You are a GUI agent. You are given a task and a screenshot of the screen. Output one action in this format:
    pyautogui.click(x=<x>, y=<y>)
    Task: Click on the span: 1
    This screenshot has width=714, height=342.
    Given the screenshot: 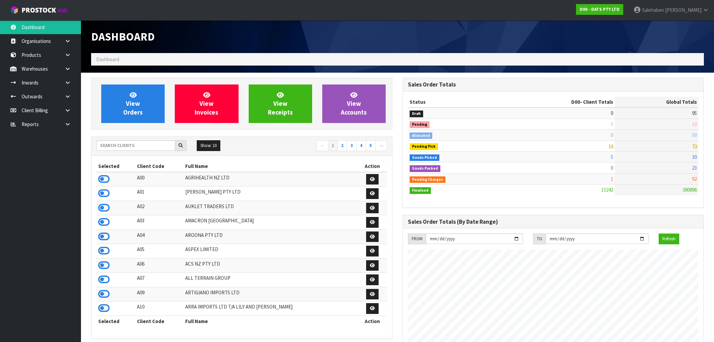 What is the action you would take?
    pyautogui.click(x=612, y=179)
    